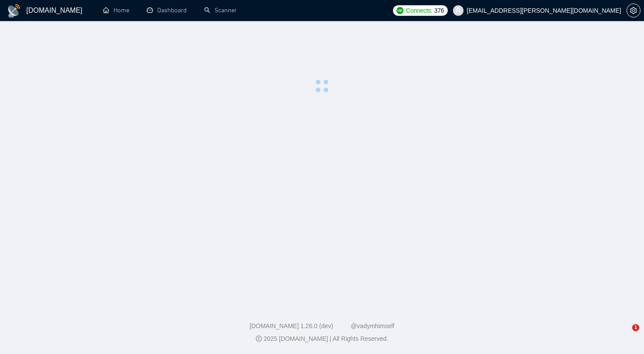  I want to click on span: setting, so click(634, 11).